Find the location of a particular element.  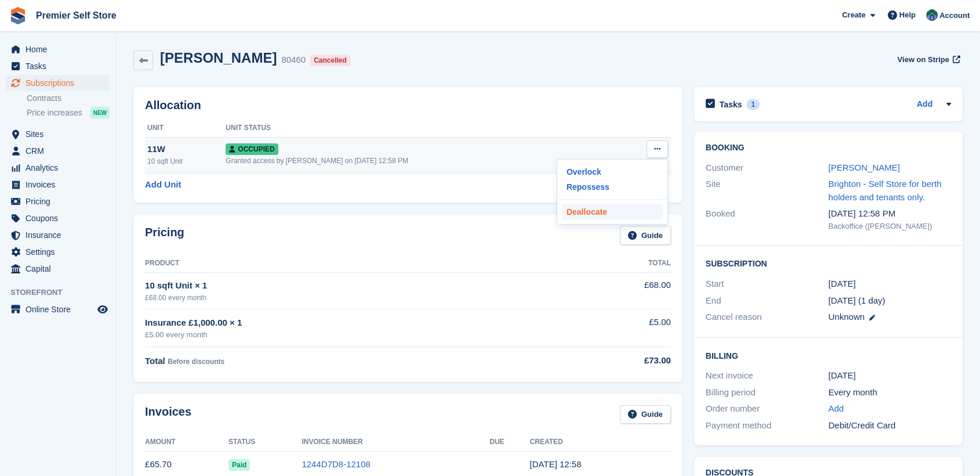

div: Site is located at coordinates (767, 190).